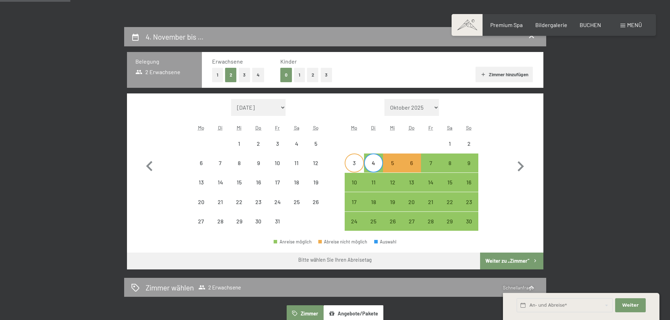  I want to click on span: Weiter, so click(630, 305).